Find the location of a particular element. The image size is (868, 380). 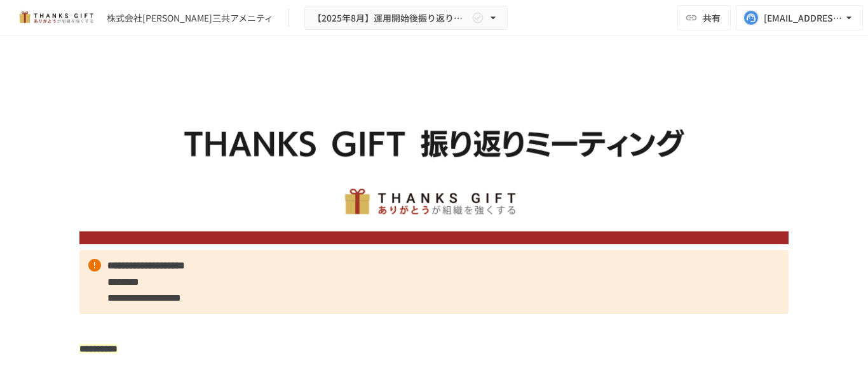

span: 【2025年8月】運用開始後振り返りミーティング is located at coordinates (390, 18).